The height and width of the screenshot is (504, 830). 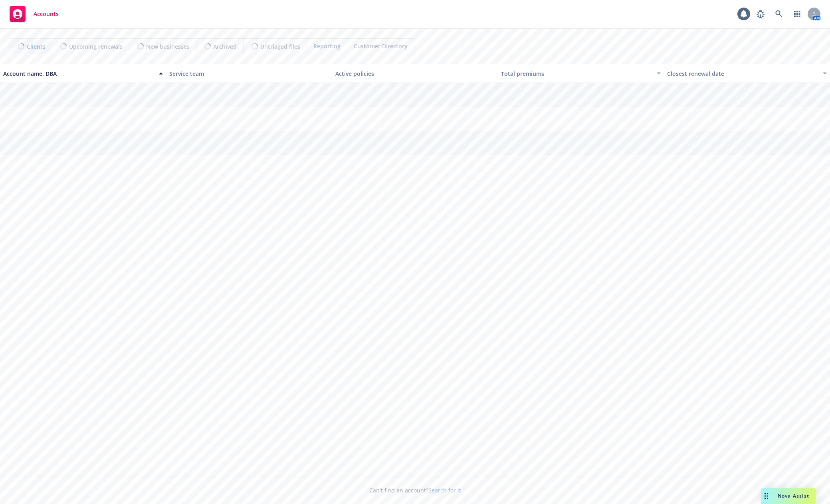 What do you see at coordinates (415, 73) in the screenshot?
I see `div: Active policies` at bounding box center [415, 73].